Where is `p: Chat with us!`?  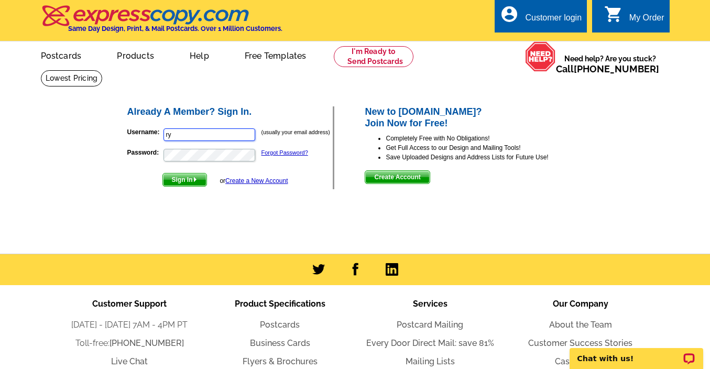 p: Chat with us! is located at coordinates (67, 23).